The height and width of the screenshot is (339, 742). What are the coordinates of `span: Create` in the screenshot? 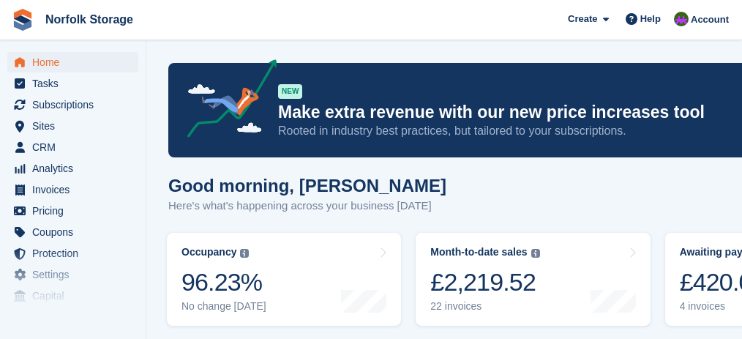 It's located at (582, 19).